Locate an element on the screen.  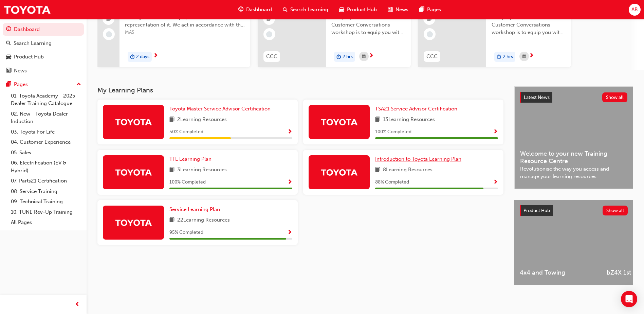
a: Toyota Master Service Advisor Certification is located at coordinates (221, 108).